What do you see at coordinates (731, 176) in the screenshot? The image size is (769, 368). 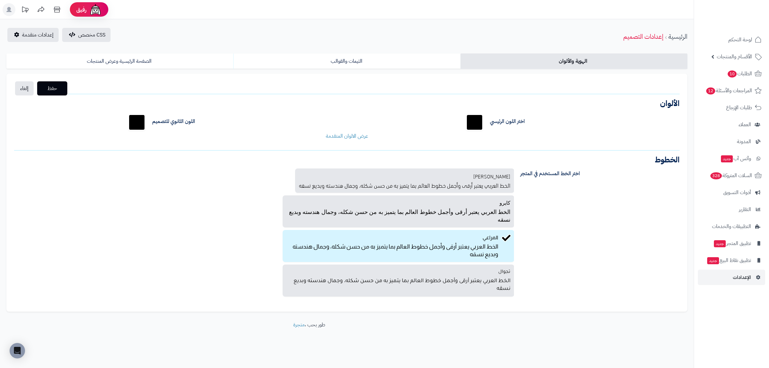 I see `span: السلات المتروكة` at bounding box center [731, 176].